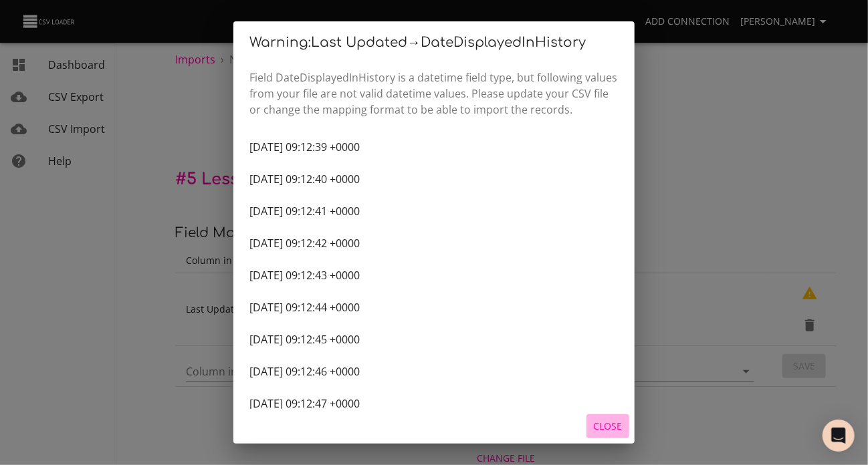 The height and width of the screenshot is (465, 868). I want to click on div: Open Intercom Messenger, so click(839, 436).